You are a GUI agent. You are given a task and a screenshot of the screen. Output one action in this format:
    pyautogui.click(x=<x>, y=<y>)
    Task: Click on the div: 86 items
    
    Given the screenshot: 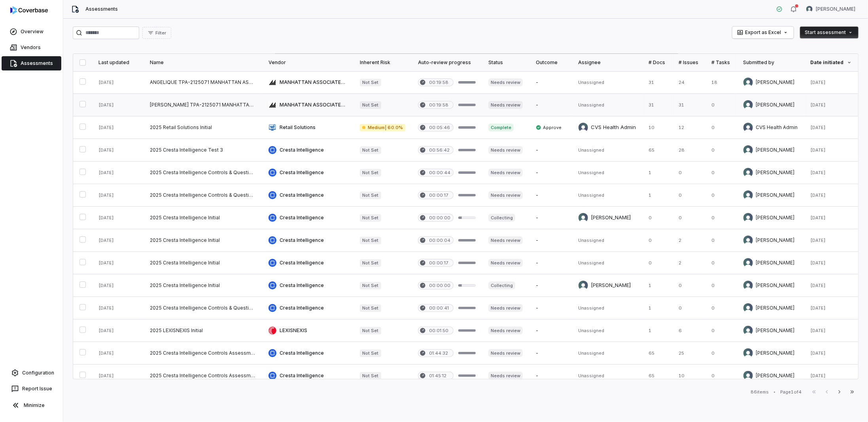 What is the action you would take?
    pyautogui.click(x=760, y=392)
    